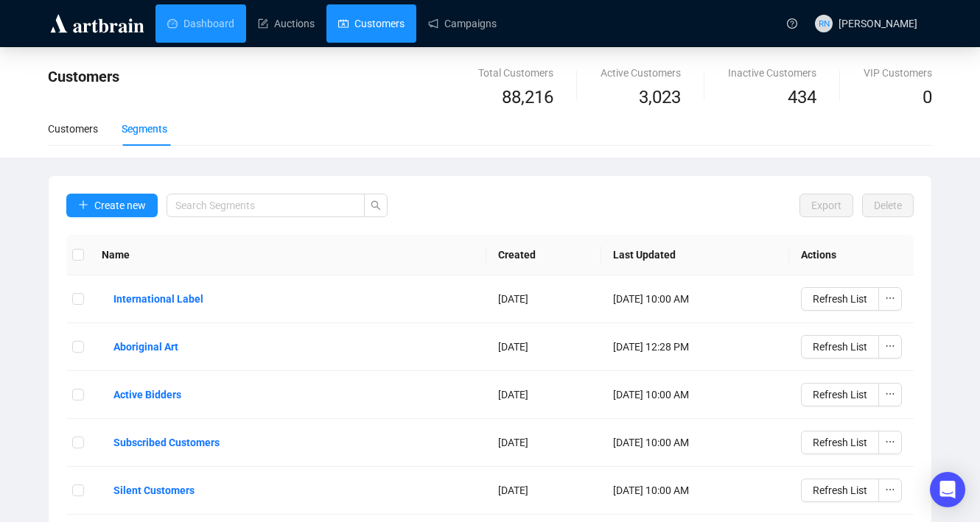  What do you see at coordinates (947, 490) in the screenshot?
I see `div: Open Intercom Messenger` at bounding box center [947, 490].